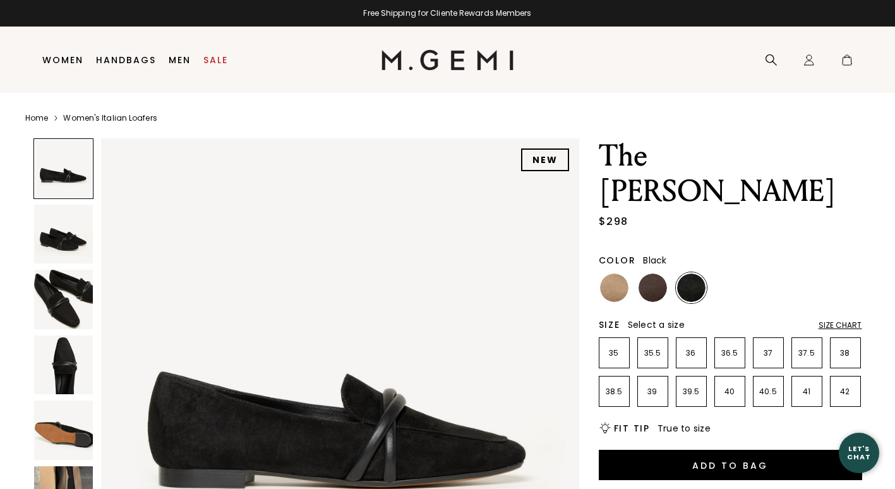 This screenshot has height=489, width=895. I want to click on div: Size Chart, so click(840, 325).